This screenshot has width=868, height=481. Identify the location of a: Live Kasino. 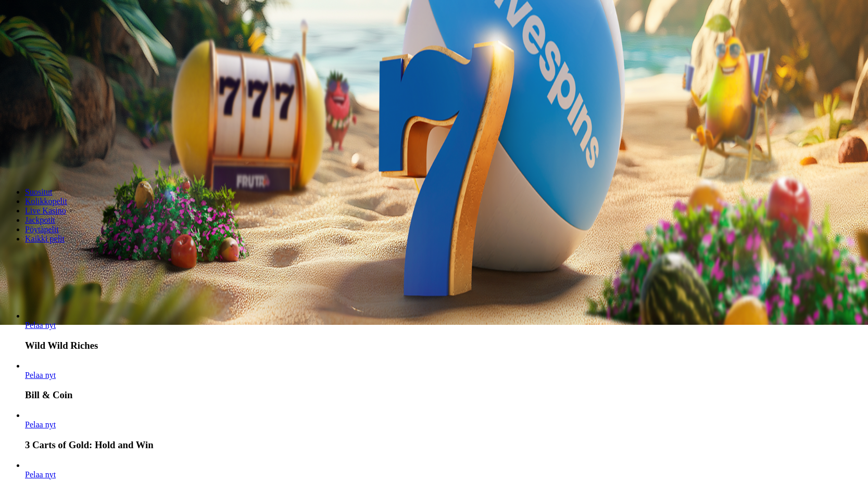
(45, 211).